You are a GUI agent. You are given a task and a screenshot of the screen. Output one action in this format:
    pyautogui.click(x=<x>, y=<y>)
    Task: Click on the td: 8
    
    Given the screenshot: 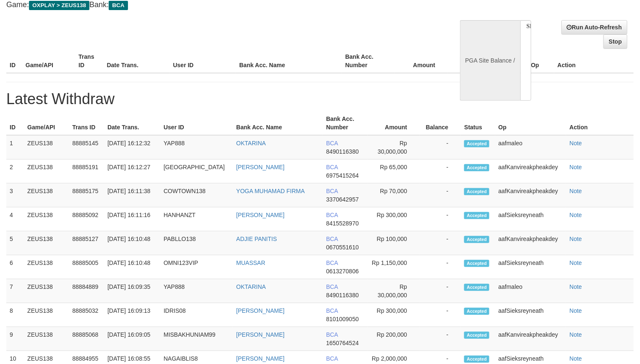 What is the action you would take?
    pyautogui.click(x=15, y=315)
    